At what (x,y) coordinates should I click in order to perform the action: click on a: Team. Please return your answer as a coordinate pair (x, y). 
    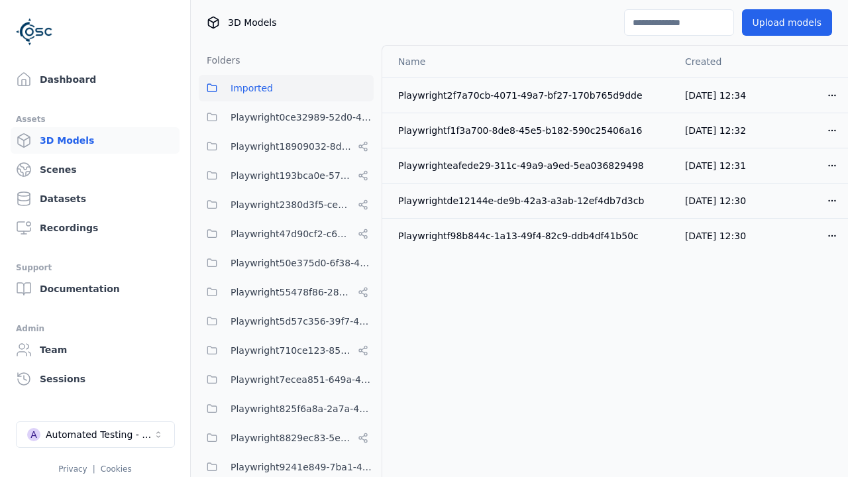
    Looking at the image, I should click on (95, 350).